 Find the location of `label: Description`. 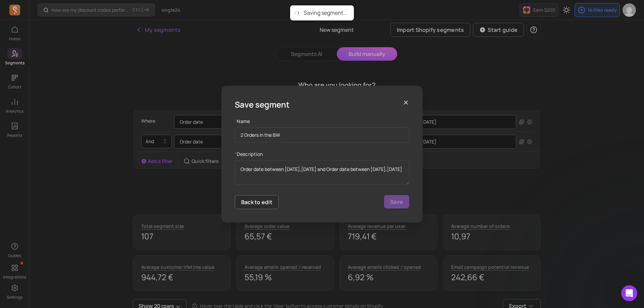

label: Description is located at coordinates (322, 154).